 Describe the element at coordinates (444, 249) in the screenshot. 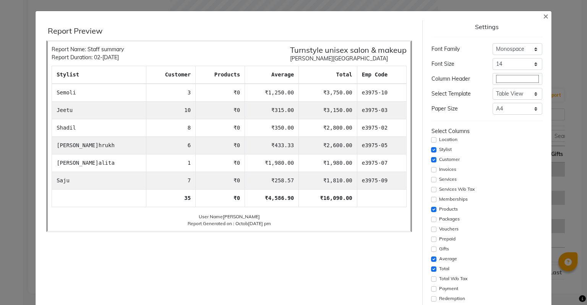

I see `label: Gifts` at that location.